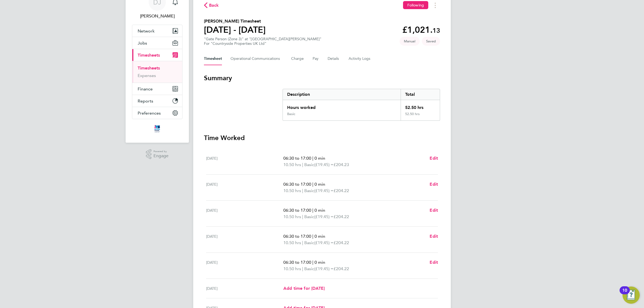 The image size is (644, 308). I want to click on button: Details, so click(334, 59).